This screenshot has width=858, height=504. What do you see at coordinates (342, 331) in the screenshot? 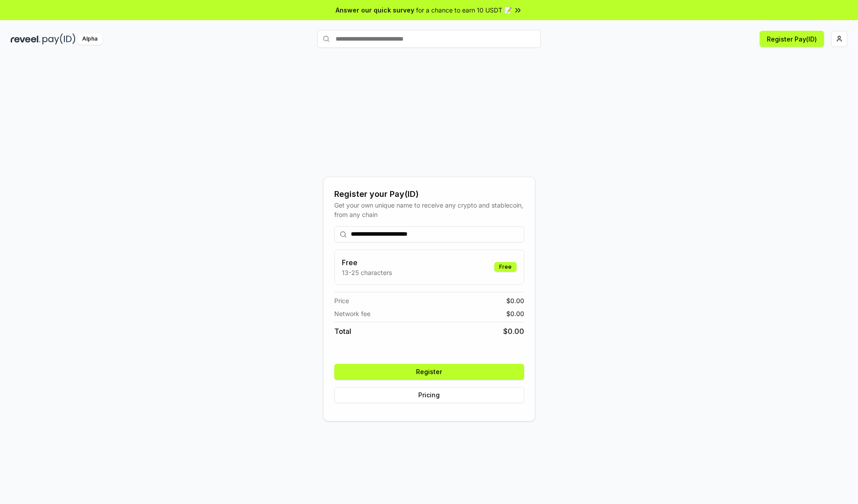
I see `span: Total` at bounding box center [342, 331].